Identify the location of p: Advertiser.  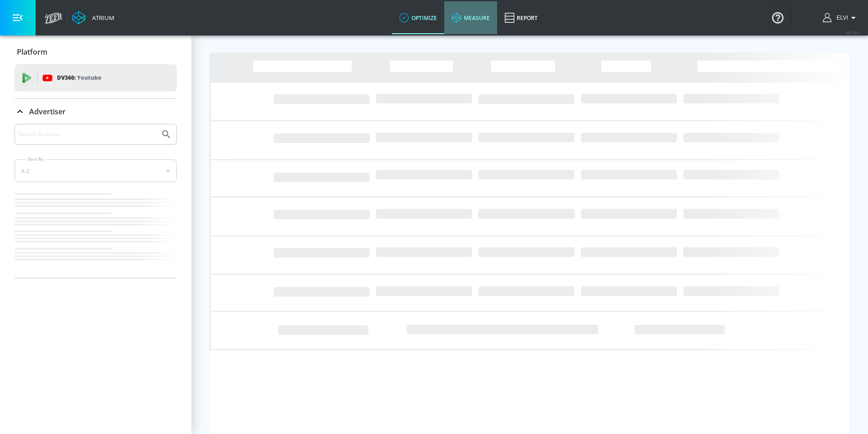
(47, 111).